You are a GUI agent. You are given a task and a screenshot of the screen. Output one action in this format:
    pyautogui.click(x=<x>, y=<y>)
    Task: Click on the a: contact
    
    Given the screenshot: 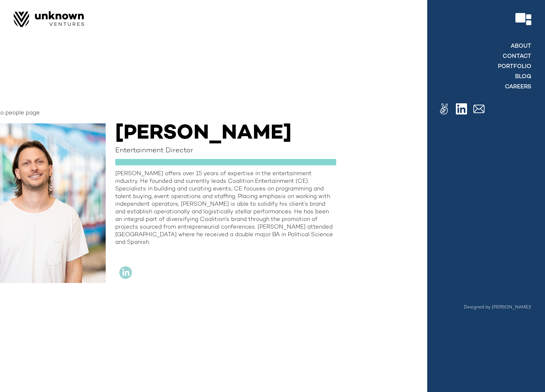 What is the action you would take?
    pyautogui.click(x=517, y=57)
    